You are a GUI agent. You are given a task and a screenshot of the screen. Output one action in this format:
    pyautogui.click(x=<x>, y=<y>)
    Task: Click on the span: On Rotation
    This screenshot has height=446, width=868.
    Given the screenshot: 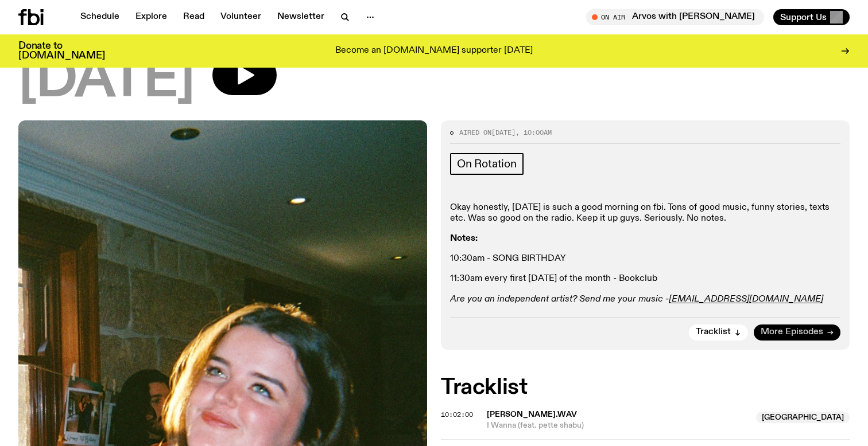 What is the action you would take?
    pyautogui.click(x=487, y=164)
    